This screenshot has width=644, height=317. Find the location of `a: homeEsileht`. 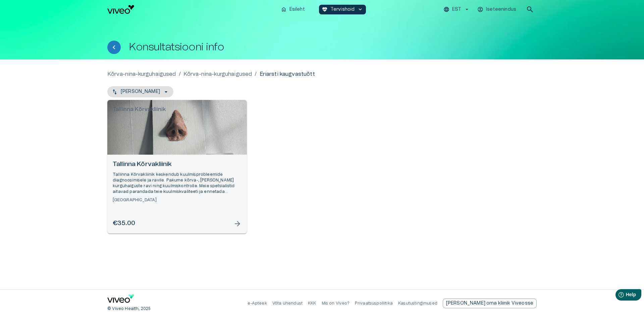

a: homeEsileht is located at coordinates (293, 9).